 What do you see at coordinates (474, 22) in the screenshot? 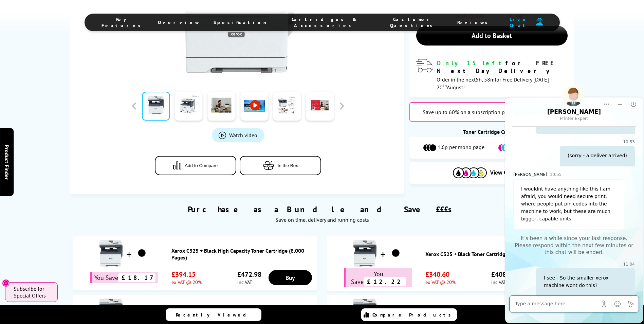
I see `span: Reviews` at bounding box center [474, 22].